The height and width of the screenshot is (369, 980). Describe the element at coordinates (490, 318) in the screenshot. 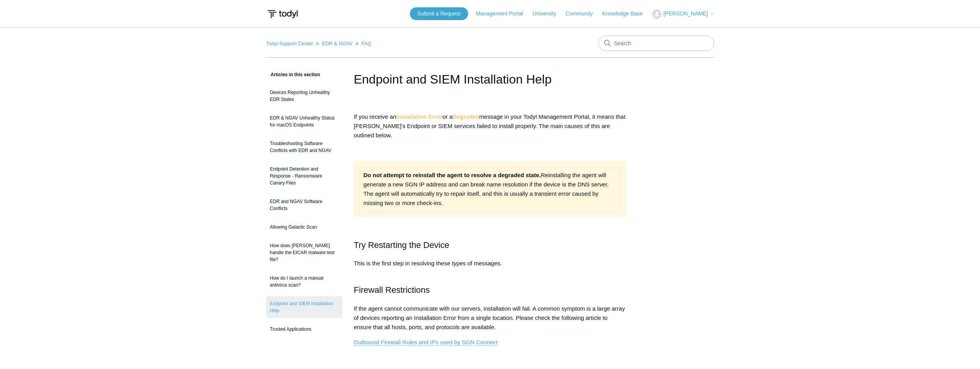

I see `p: If the agent cannot communicate with our servers, installation will fail. A common symptom is a l...` at that location.